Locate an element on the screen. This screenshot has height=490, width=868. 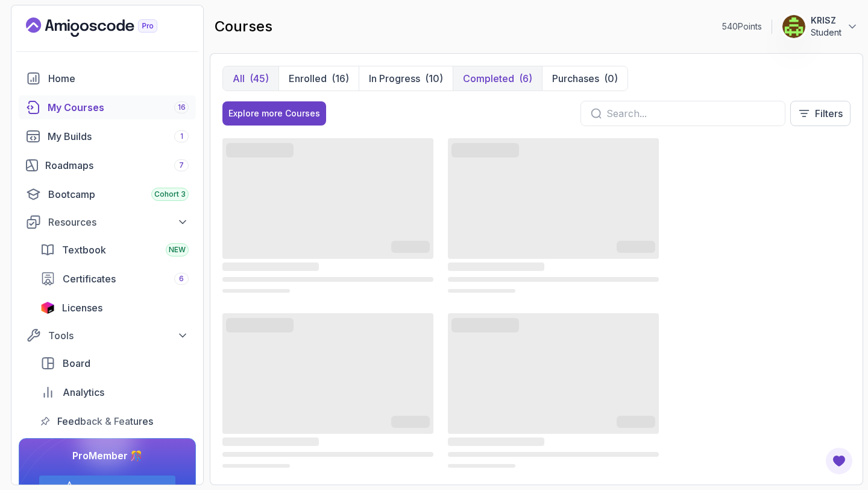
span: Board is located at coordinates (76, 363).